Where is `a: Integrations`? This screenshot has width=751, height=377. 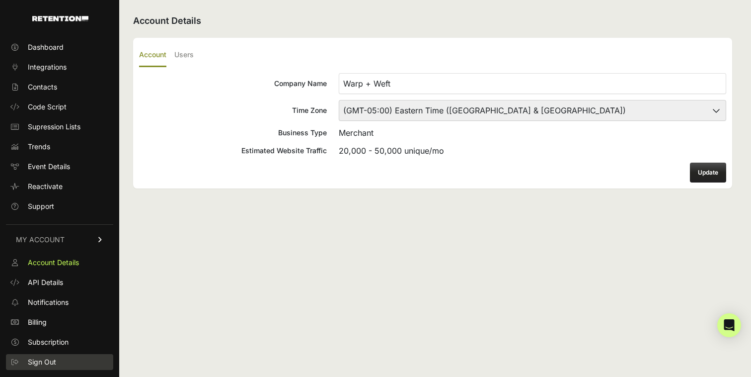
a: Integrations is located at coordinates (60, 67).